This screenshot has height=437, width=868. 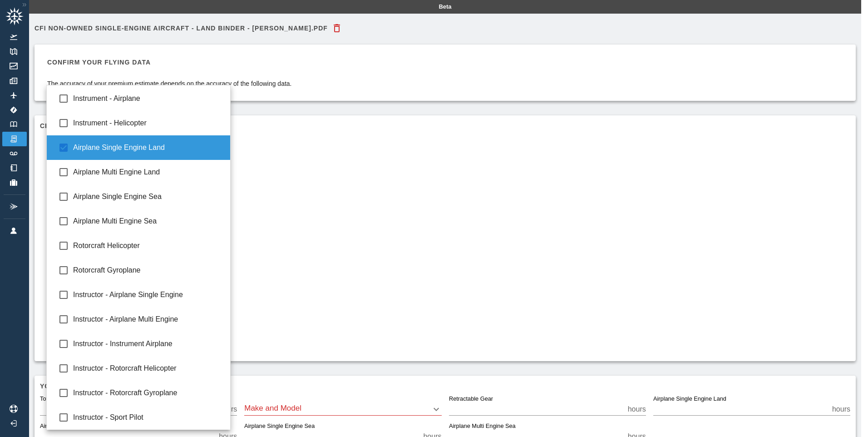 What do you see at coordinates (148, 99) in the screenshot?
I see `span: Instrument - Airplane` at bounding box center [148, 99].